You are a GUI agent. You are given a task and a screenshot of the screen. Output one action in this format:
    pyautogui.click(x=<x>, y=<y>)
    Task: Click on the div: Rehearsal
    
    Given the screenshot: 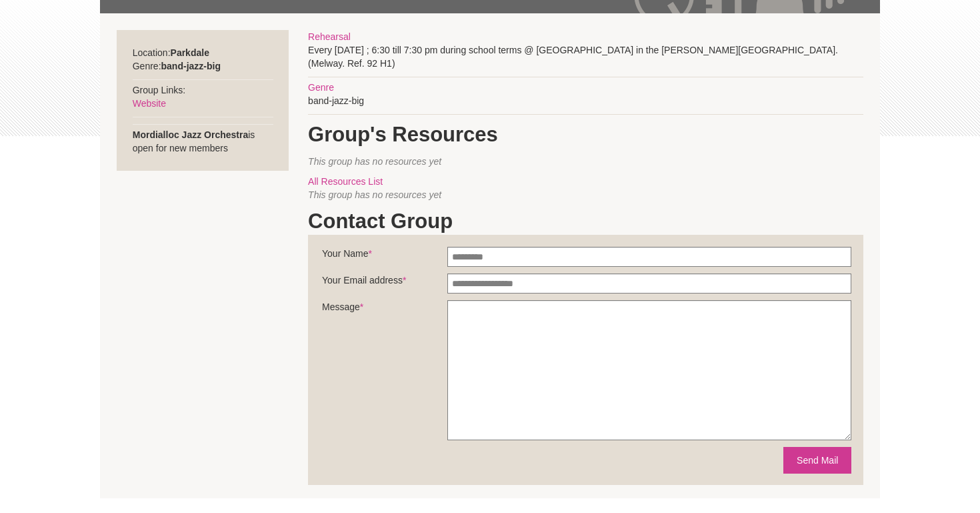 What is the action you would take?
    pyautogui.click(x=585, y=37)
    